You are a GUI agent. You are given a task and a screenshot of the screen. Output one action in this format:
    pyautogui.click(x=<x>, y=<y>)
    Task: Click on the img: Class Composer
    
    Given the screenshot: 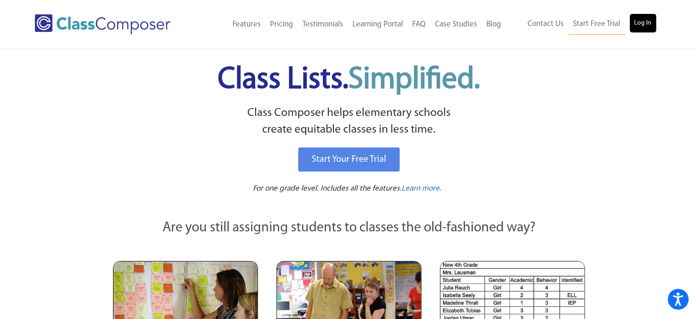 What is the action you would take?
    pyautogui.click(x=102, y=24)
    